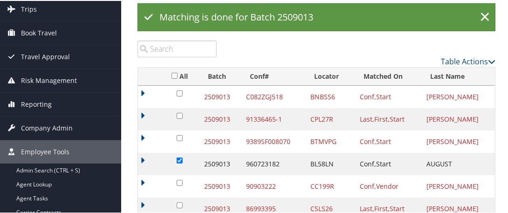 The image size is (508, 213). I want to click on td: BNBSS6, so click(330, 96).